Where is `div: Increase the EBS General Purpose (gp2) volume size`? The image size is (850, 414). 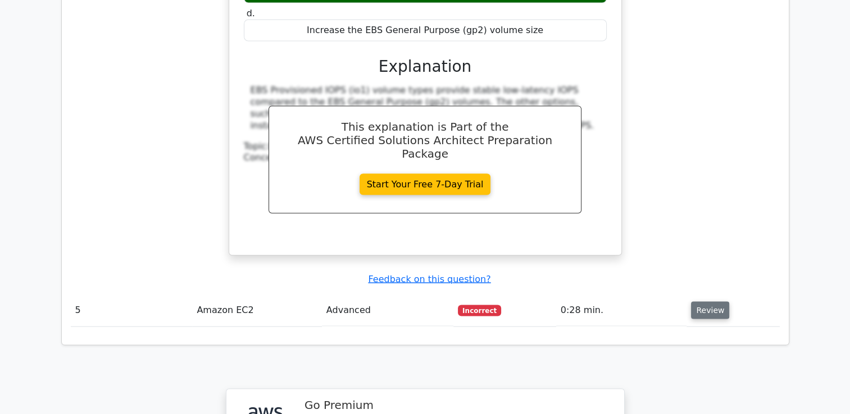
div: Increase the EBS General Purpose (gp2) volume size is located at coordinates (425, 30).